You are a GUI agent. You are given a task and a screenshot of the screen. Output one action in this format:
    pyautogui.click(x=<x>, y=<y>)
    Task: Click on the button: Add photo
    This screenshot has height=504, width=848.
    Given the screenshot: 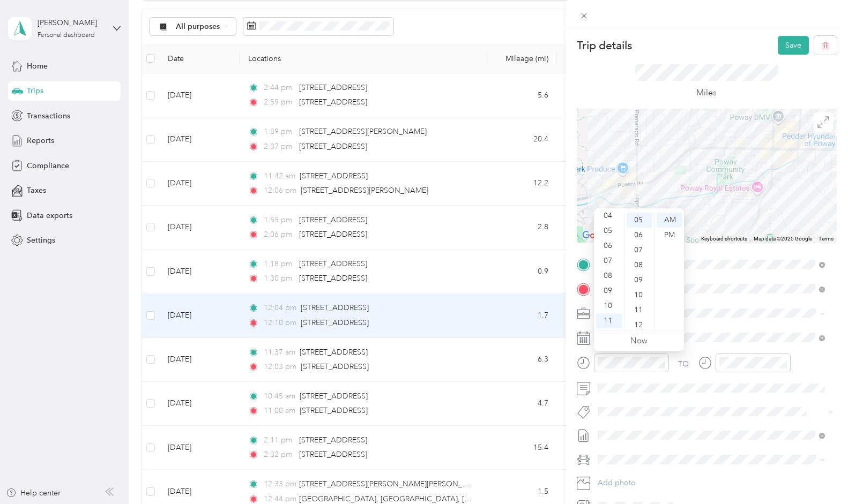 What is the action you would take?
    pyautogui.click(x=715, y=484)
    